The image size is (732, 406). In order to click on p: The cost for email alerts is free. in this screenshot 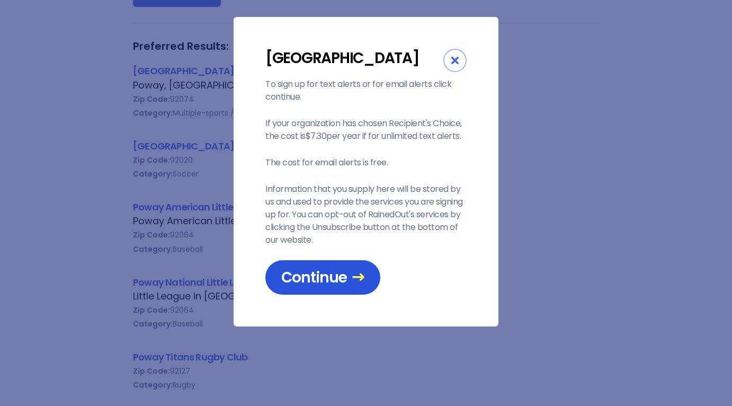, I will do `click(366, 163)`.